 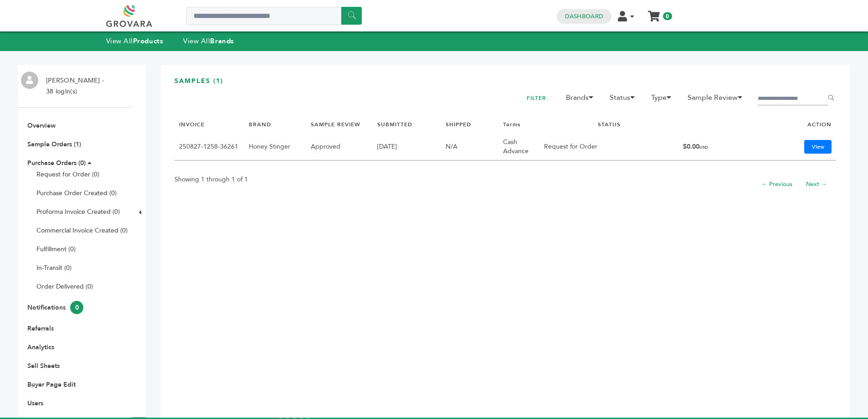 I want to click on a: Referrals, so click(x=41, y=328).